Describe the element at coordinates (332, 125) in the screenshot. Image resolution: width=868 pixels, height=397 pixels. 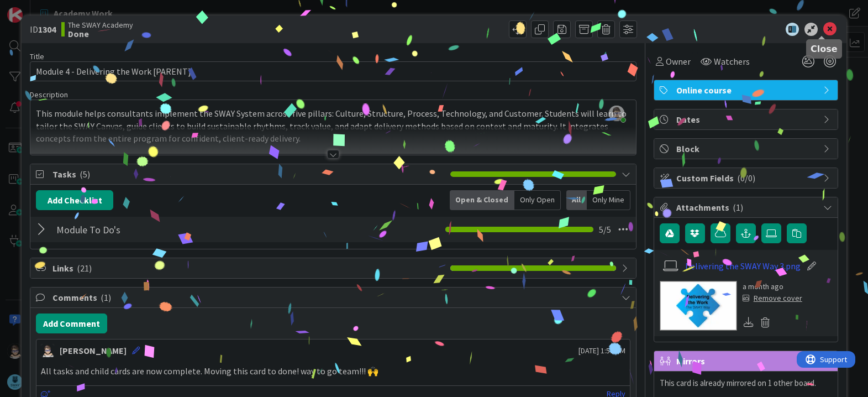
I see `span: This module helps consultants implement the SWAY System across five pillars: Culture, Structure, ...` at that location.